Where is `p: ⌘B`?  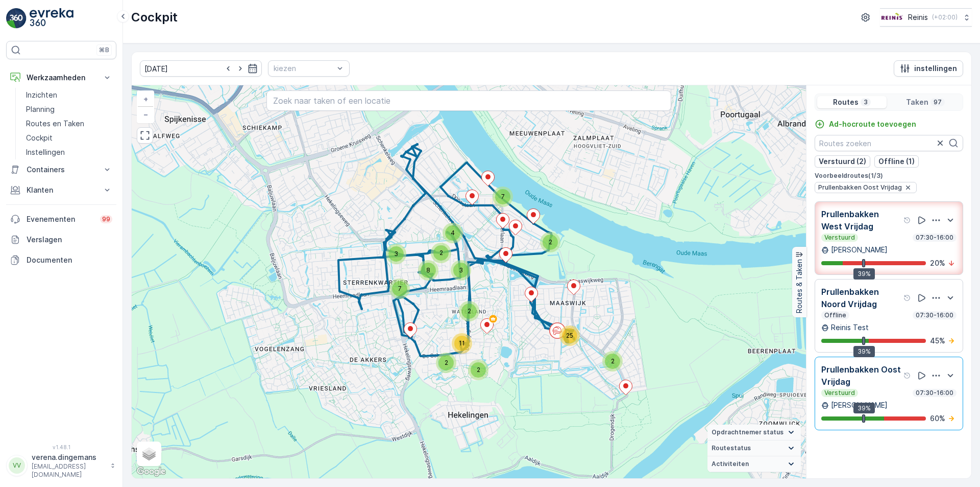 p: ⌘B is located at coordinates (104, 50).